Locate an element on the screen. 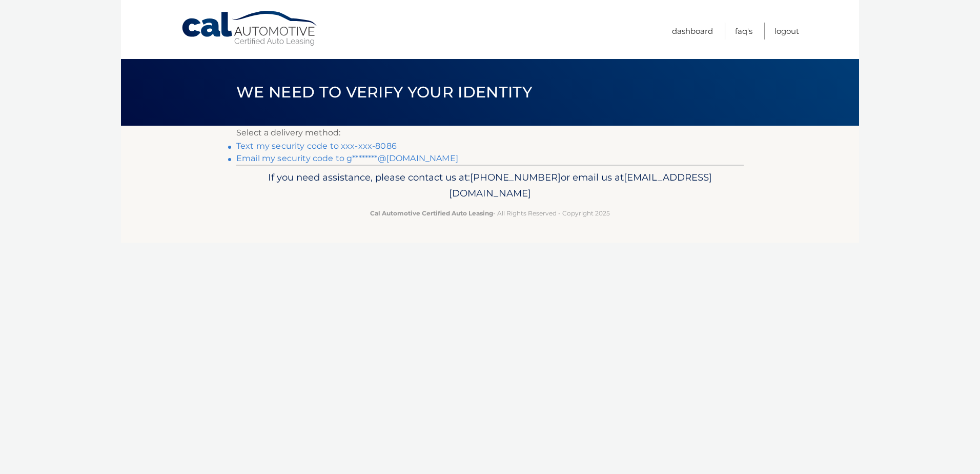 The image size is (980, 474). p: - All Rights Reserved - Copyright 2025 is located at coordinates (490, 213).